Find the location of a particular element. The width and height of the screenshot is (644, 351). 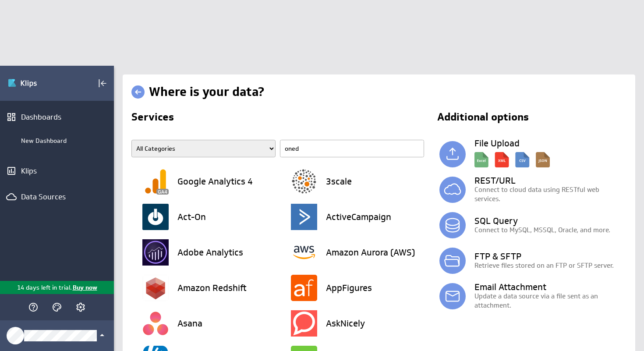

img: local_description.svg is located at coordinates (512, 158).